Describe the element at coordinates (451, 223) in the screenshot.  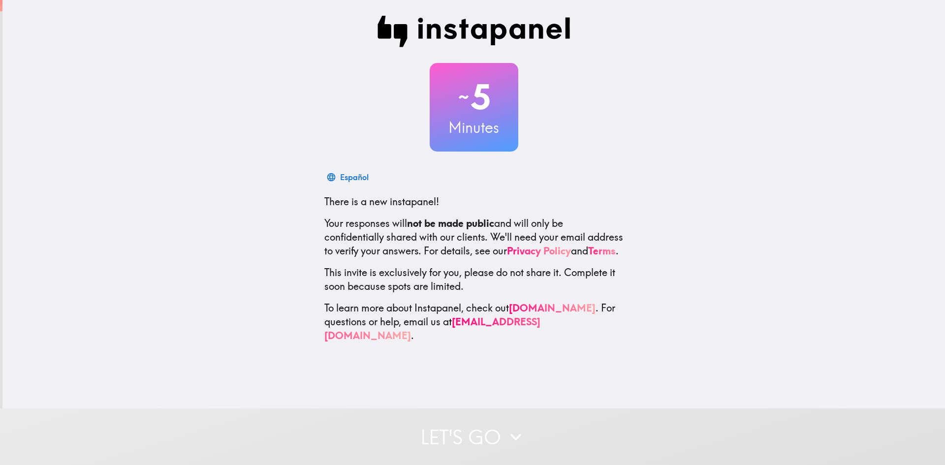
I see `b: not be made public` at that location.